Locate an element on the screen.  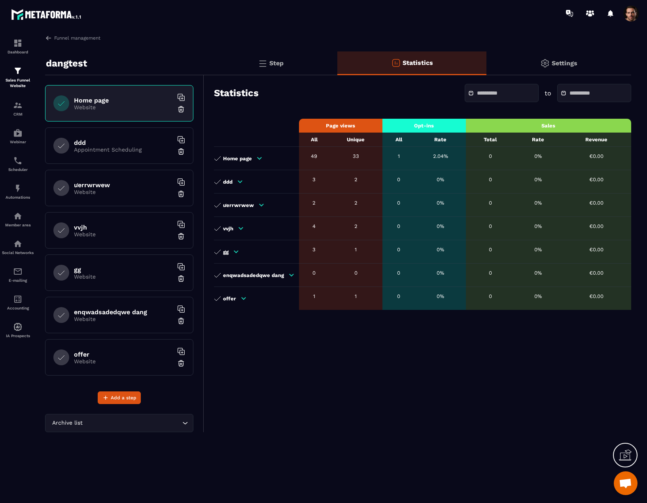
p: enqwadsadedqwe dang is located at coordinates (254, 275).